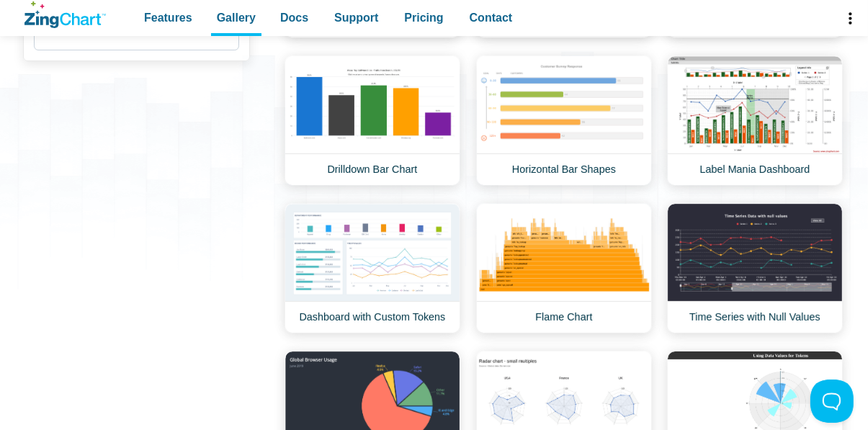 This screenshot has height=430, width=868. What do you see at coordinates (424, 18) in the screenshot?
I see `span: Pricing` at bounding box center [424, 18].